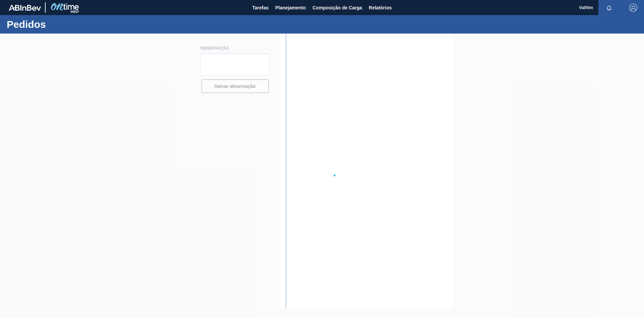 Image resolution: width=644 pixels, height=317 pixels. What do you see at coordinates (290, 7) in the screenshot?
I see `span: Planejamento` at bounding box center [290, 7].